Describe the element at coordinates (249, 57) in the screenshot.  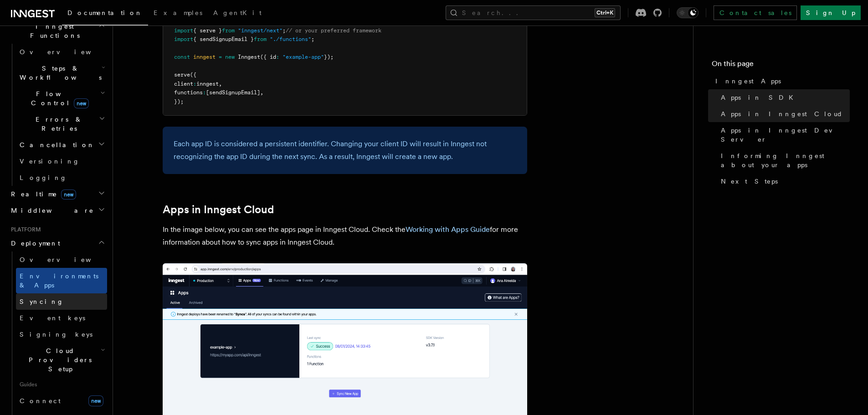
I see `span: Inngest` at that location.